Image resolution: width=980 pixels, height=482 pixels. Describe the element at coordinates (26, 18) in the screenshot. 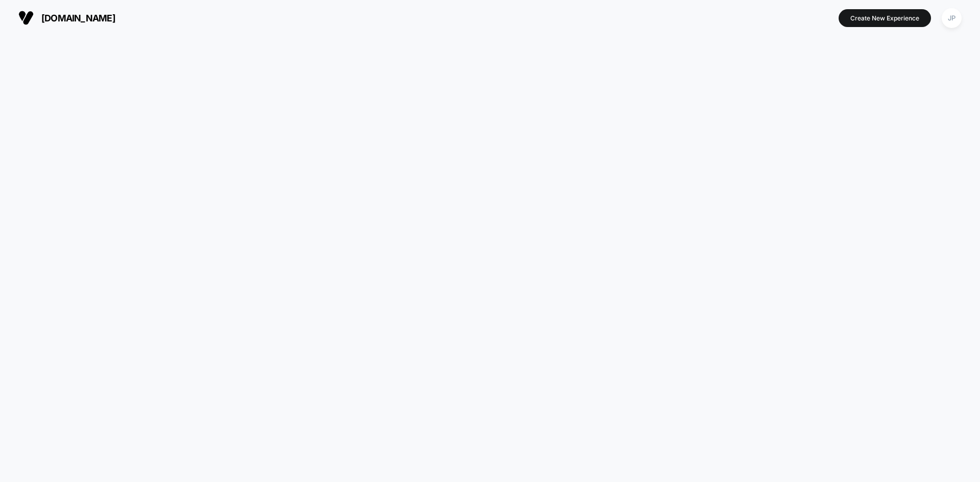

I see `img: Visually logo` at that location.